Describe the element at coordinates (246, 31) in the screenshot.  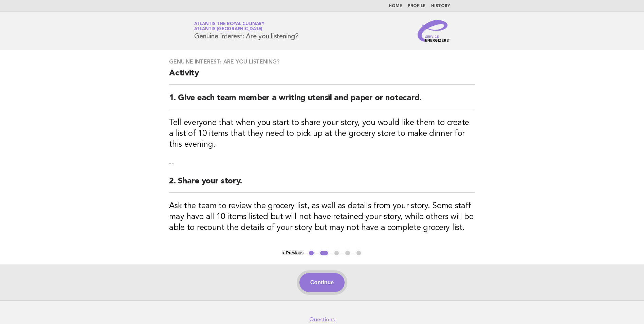
I see `h1: Genuine interest: Are you listening?` at that location.